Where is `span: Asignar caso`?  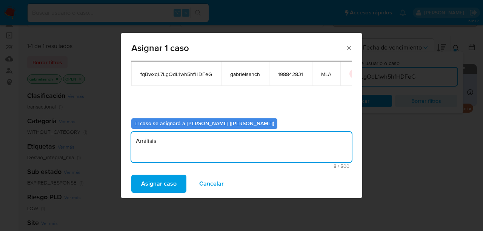
span: Asignar caso is located at coordinates (159, 184).